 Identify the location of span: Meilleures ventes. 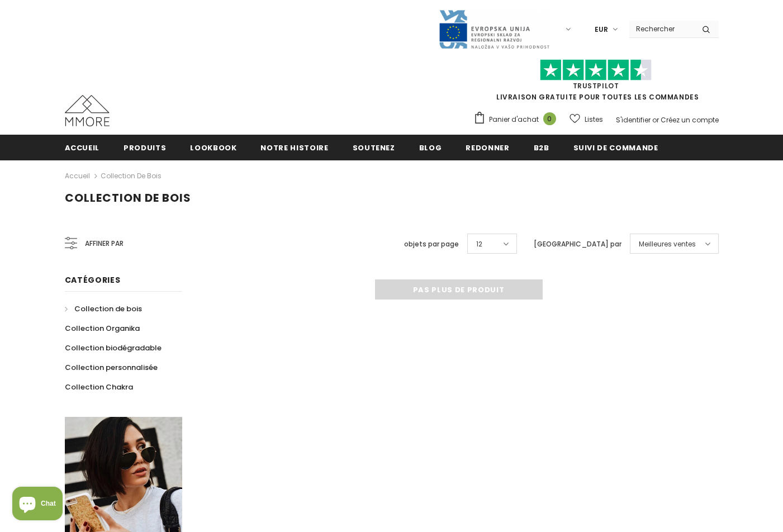
(668, 244).